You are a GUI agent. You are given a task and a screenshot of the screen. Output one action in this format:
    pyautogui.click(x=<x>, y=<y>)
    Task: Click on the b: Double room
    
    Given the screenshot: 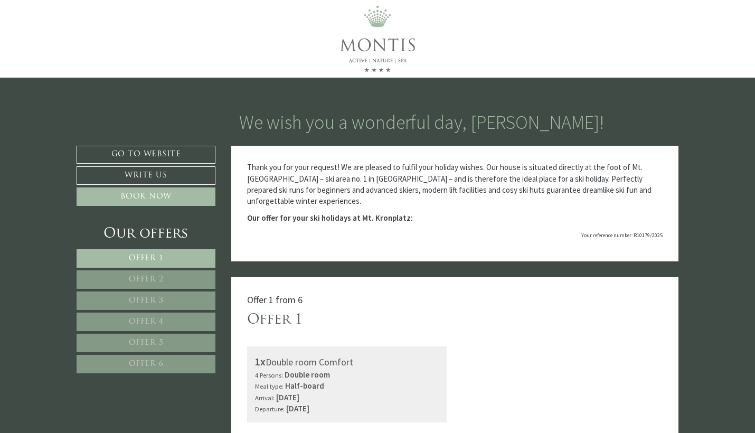 What is the action you would take?
    pyautogui.click(x=307, y=375)
    